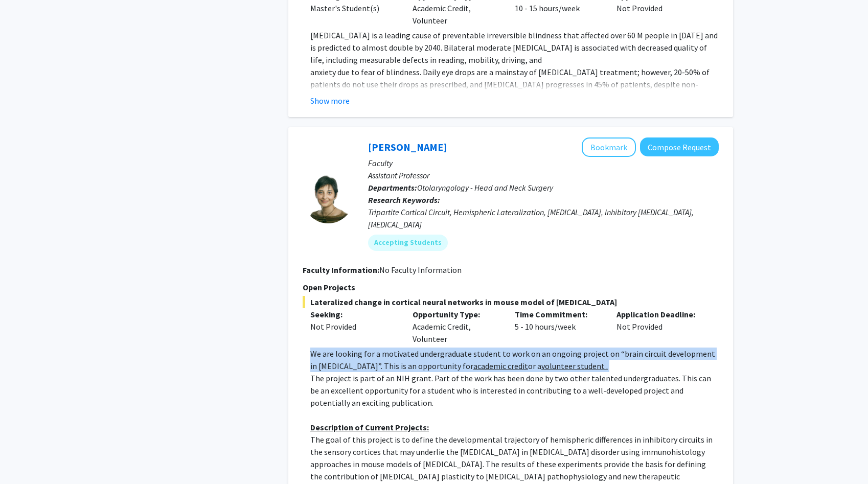 Image resolution: width=868 pixels, height=484 pixels. Describe the element at coordinates (514, 359) in the screenshot. I see `p: We are looking for a motivated undergraduate student to work on an ongoing project on “brain circ...` at that location.